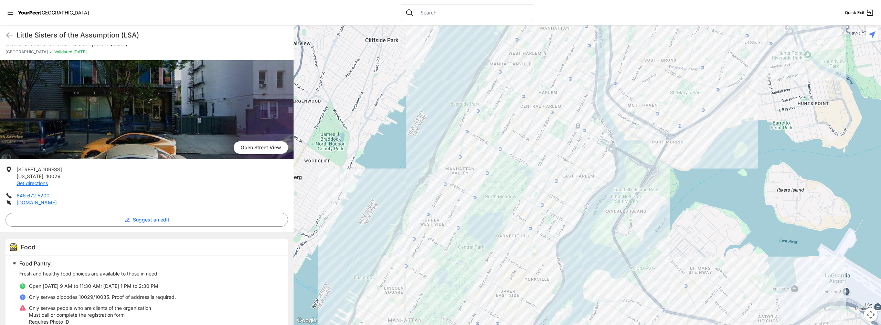 Image resolution: width=881 pixels, height=325 pixels. What do you see at coordinates (32, 183) in the screenshot?
I see `a: Get directions` at bounding box center [32, 183].